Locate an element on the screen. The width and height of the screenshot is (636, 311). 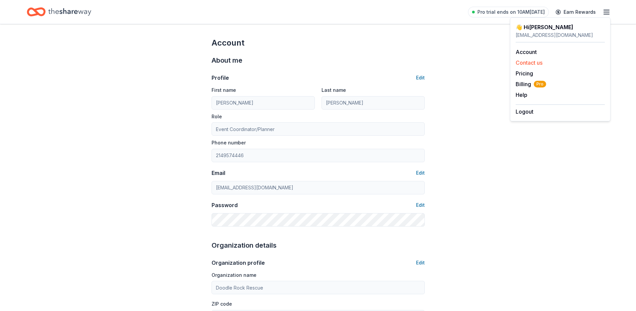
div: Profile is located at coordinates (220, 78).